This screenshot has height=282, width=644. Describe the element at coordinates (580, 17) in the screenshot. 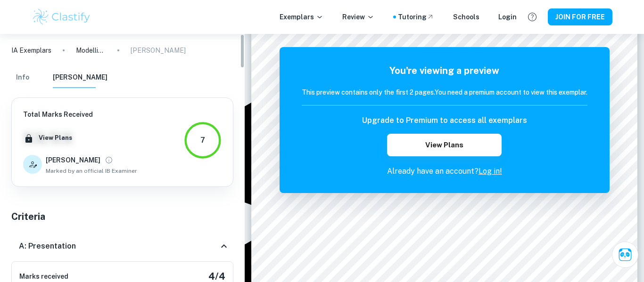

I see `button: JOIN FOR FREE` at that location.